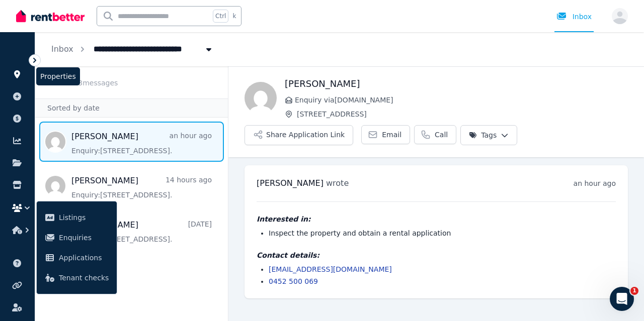 Image resolution: width=644 pixels, height=321 pixels. Describe the element at coordinates (77, 257) in the screenshot. I see `a: Applications` at that location.